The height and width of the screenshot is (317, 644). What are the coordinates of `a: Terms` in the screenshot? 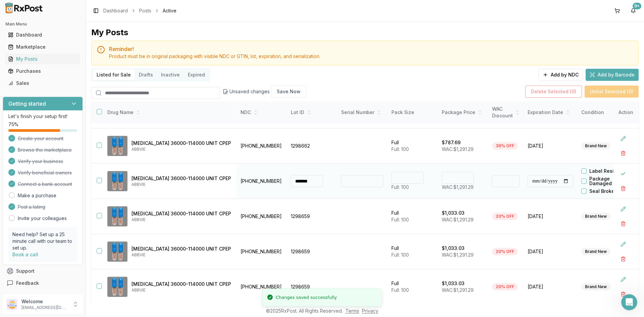 It's located at (352, 311).